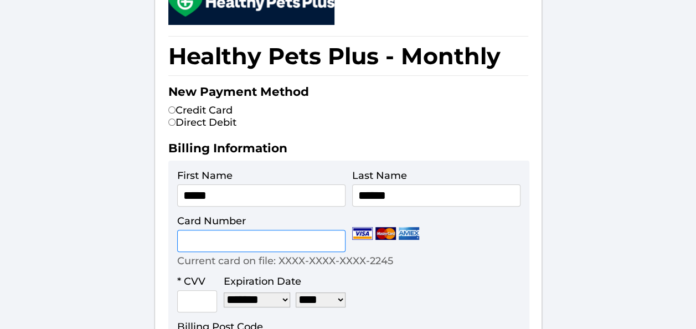 The image size is (696, 329). I want to click on label: * CVV, so click(191, 281).